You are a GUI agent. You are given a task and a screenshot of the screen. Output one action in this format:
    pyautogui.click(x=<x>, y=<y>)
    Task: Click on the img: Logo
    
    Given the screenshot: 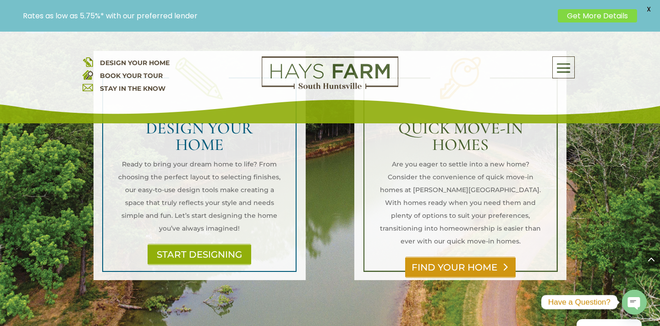 What is the action you would take?
    pyautogui.click(x=330, y=73)
    